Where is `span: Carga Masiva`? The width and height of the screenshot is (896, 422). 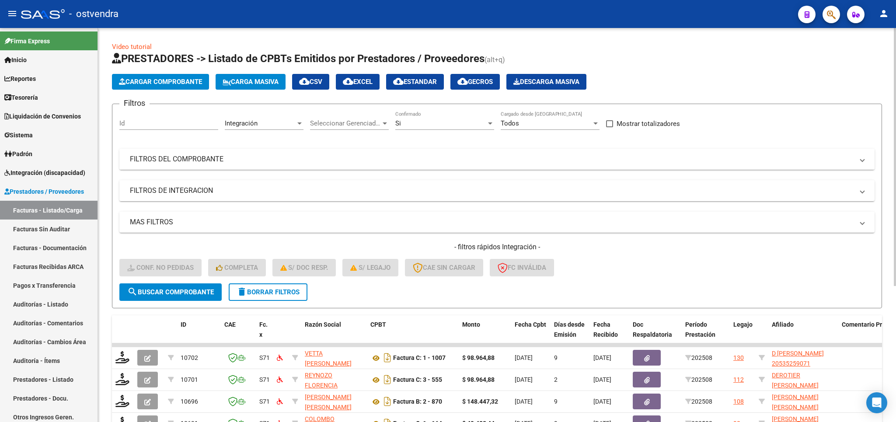 span: Carga Masiva is located at coordinates (250, 82).